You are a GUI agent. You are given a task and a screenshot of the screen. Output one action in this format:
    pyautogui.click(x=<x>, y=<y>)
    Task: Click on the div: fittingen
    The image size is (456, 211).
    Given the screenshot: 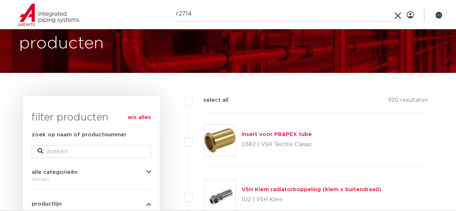 What is the action you would take?
    pyautogui.click(x=91, y=179)
    